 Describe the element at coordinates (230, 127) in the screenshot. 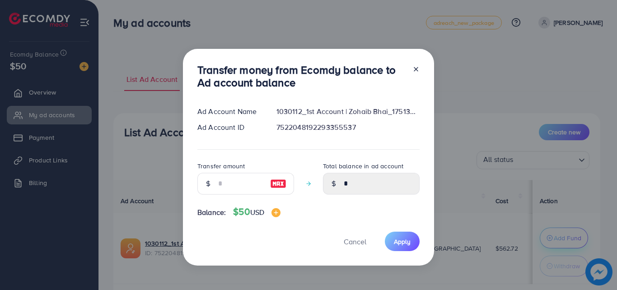

I see `div: Ad Account ID` at that location.